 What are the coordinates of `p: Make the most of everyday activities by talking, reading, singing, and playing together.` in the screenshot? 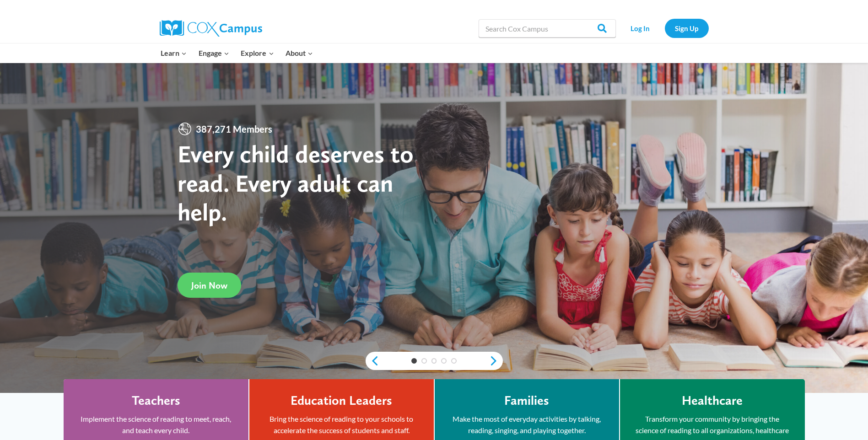 It's located at (527, 425).